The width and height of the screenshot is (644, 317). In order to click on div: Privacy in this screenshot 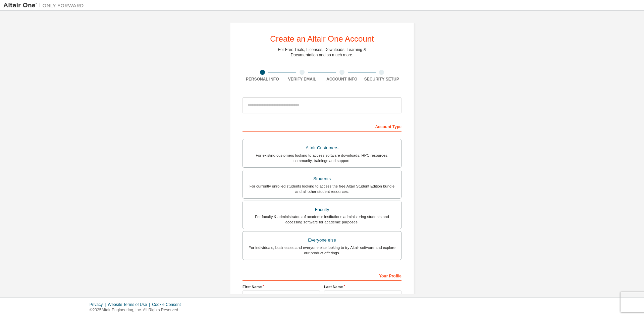, I will do `click(99, 304)`.